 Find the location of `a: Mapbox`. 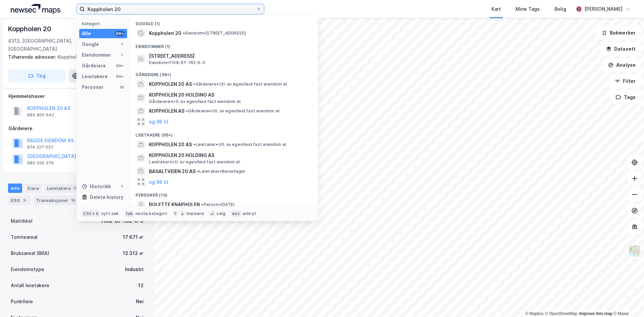

a: Mapbox is located at coordinates (534, 314).